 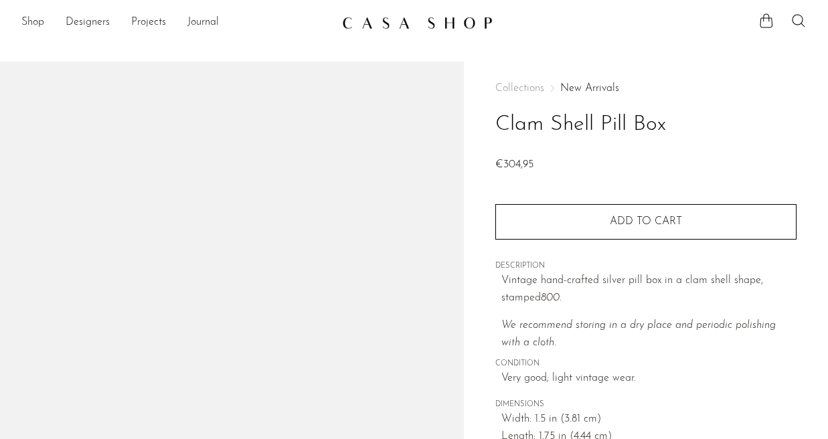 What do you see at coordinates (646, 405) in the screenshot?
I see `span: DIMENSIONS` at bounding box center [646, 405].